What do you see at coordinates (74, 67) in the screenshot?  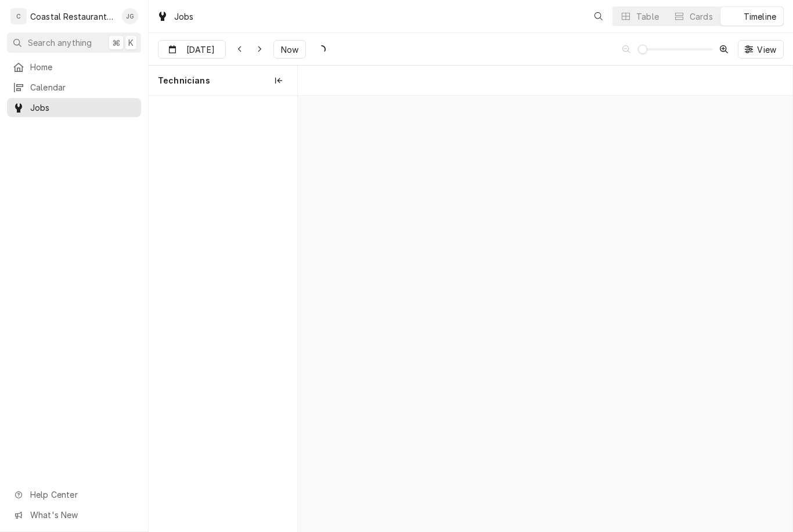 I see `a: Home` at bounding box center [74, 67].